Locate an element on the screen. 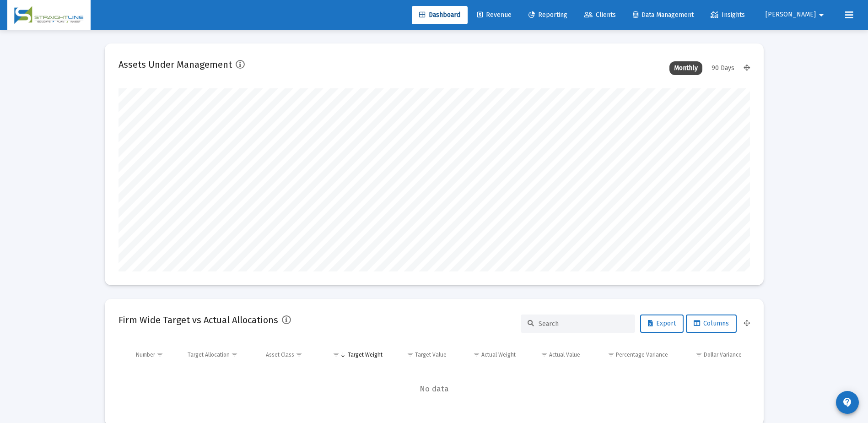  div: Data grid is located at coordinates (434, 378).